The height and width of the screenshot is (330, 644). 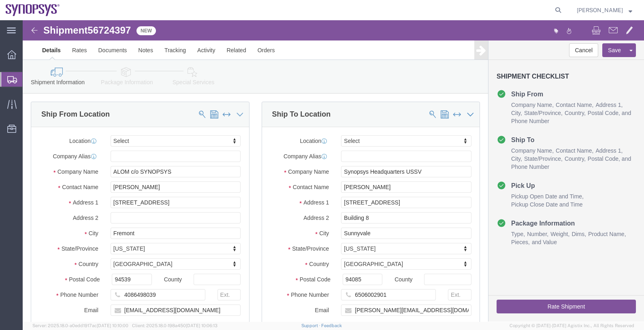 I want to click on img: logo, so click(x=33, y=10).